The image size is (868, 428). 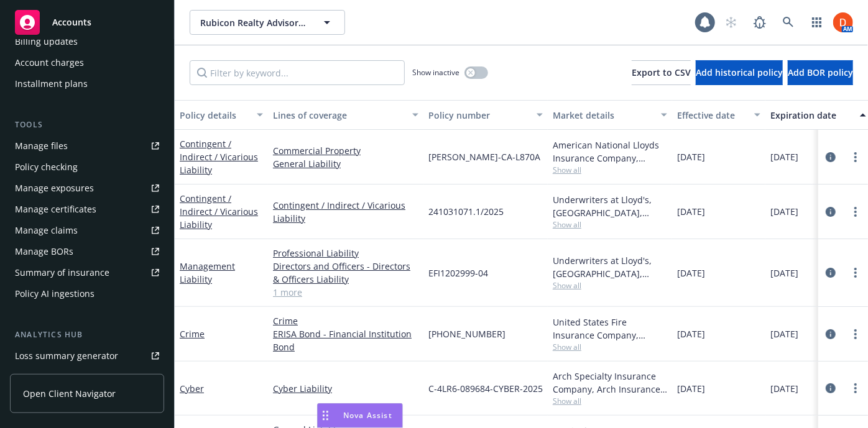 What do you see at coordinates (44, 252) in the screenshot?
I see `div: Manage BORs` at bounding box center [44, 252].